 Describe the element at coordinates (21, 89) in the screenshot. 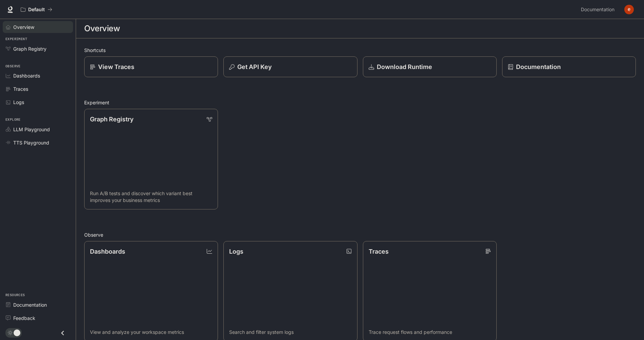

I see `span: Traces` at that location.